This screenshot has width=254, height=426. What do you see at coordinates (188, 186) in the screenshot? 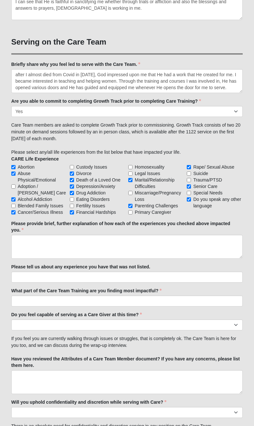
I see `input: Senior Care` at bounding box center [188, 186].